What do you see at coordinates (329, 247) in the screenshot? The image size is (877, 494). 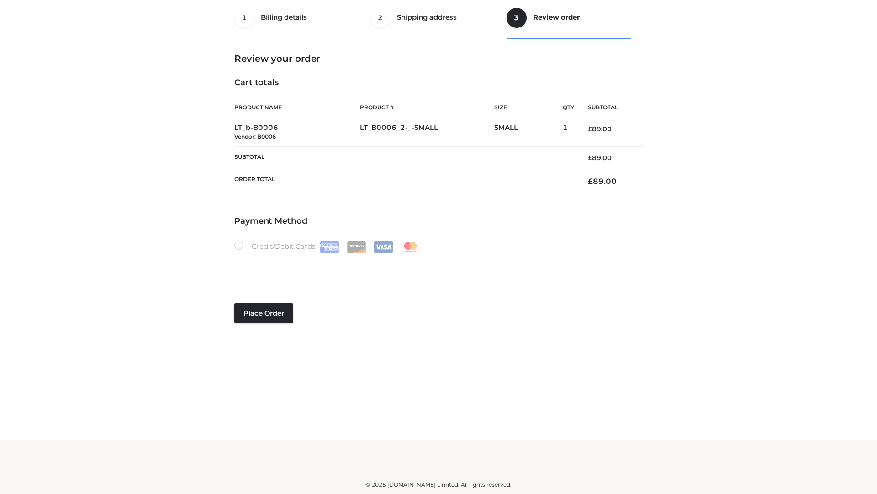 I see `img: Amex` at bounding box center [329, 247].